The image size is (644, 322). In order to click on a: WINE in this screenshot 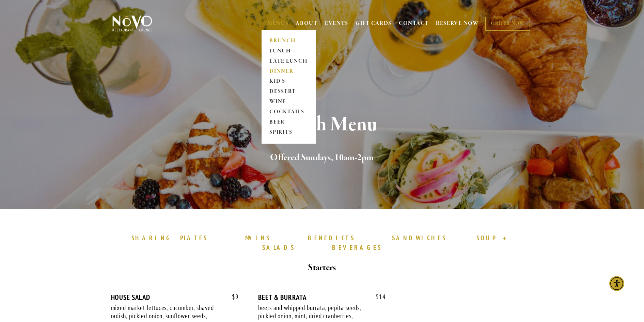, I will do `click(289, 102)`.